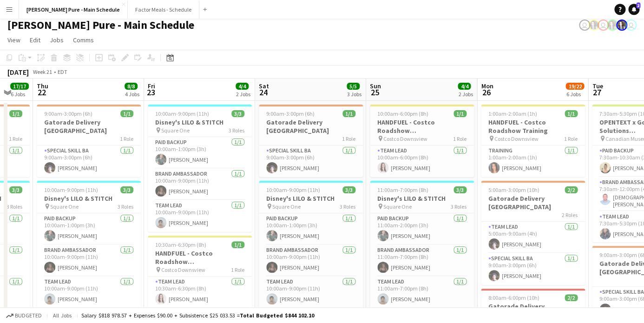 This screenshot has width=644, height=323. I want to click on a: View, so click(14, 40).